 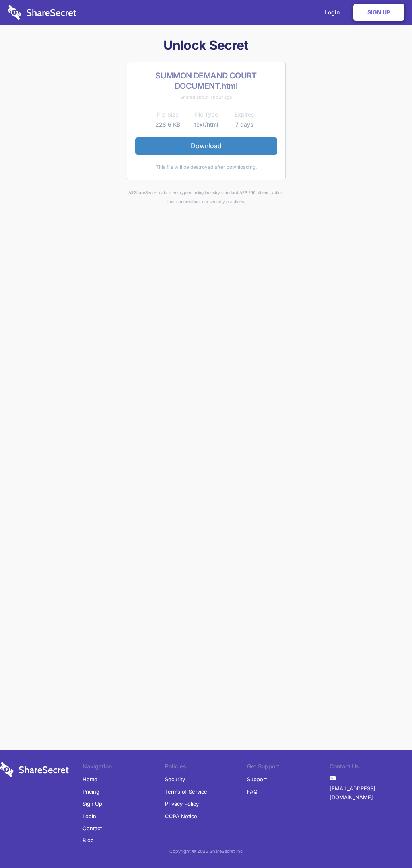 What do you see at coordinates (92, 828) in the screenshot?
I see `a: Contact` at bounding box center [92, 828].